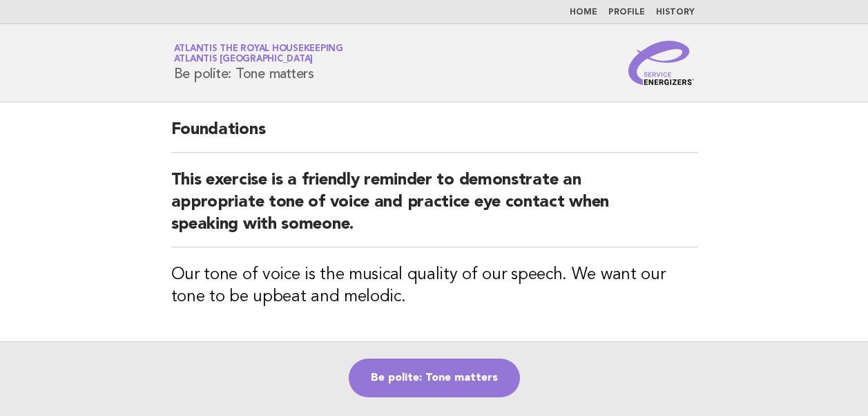 This screenshot has width=868, height=416. I want to click on img: Service Energizers, so click(661, 63).